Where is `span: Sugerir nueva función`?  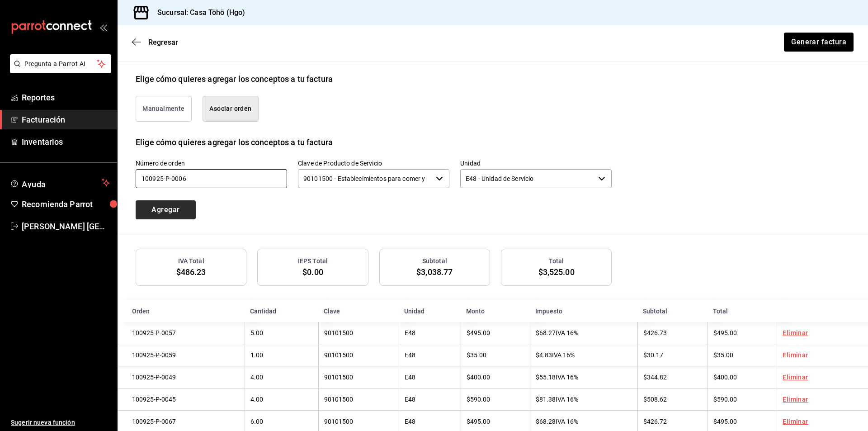 span: Sugerir nueva función is located at coordinates (60, 423).